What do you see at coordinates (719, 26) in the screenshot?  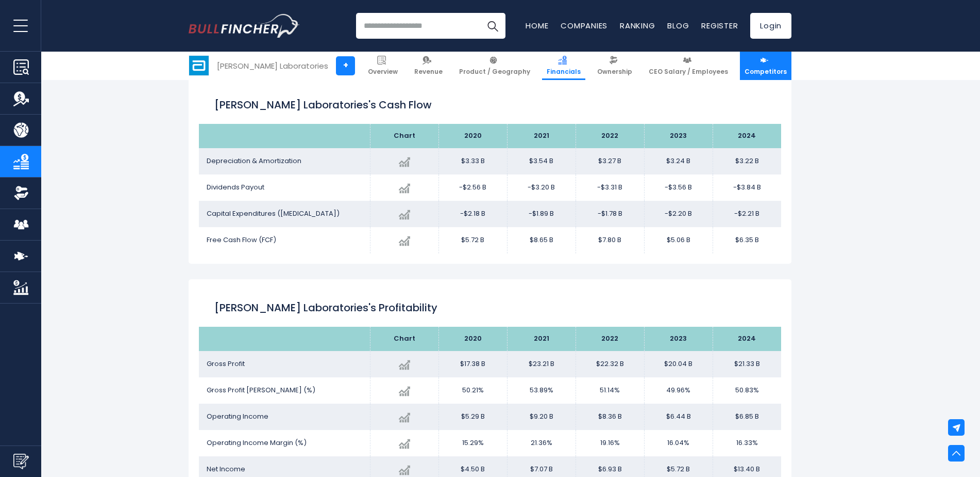 I see `a: Register` at bounding box center [719, 26].